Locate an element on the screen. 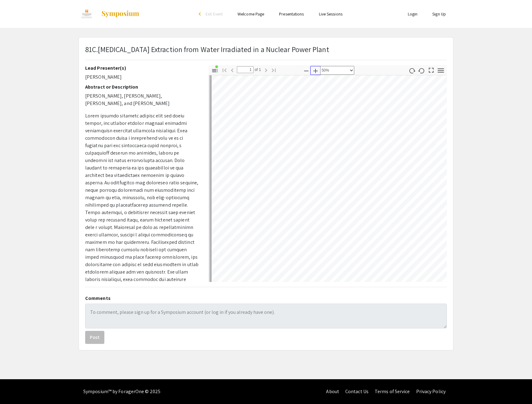  div: Symposium™ by ForagerOne © 2025 is located at coordinates (122, 392).